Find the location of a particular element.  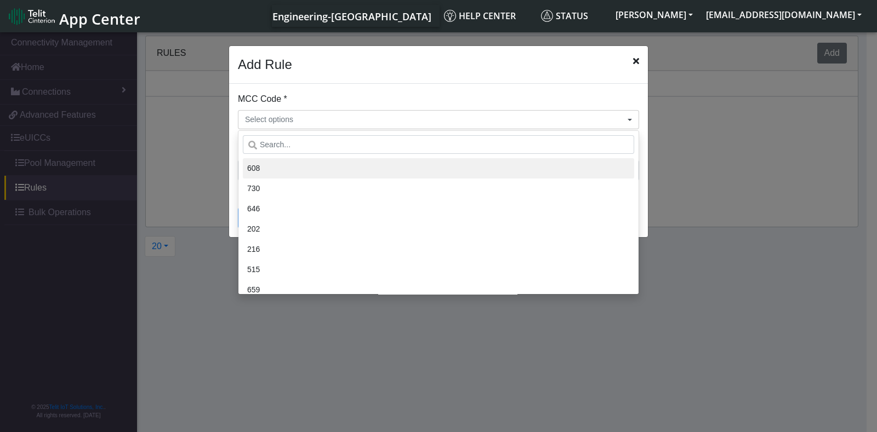

span: Status is located at coordinates (564, 16).